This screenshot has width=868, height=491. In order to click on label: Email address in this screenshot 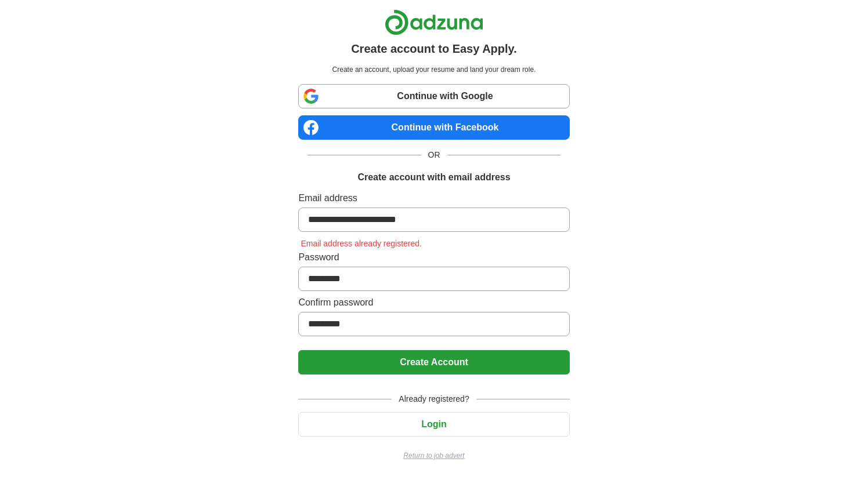, I will do `click(433, 198)`.